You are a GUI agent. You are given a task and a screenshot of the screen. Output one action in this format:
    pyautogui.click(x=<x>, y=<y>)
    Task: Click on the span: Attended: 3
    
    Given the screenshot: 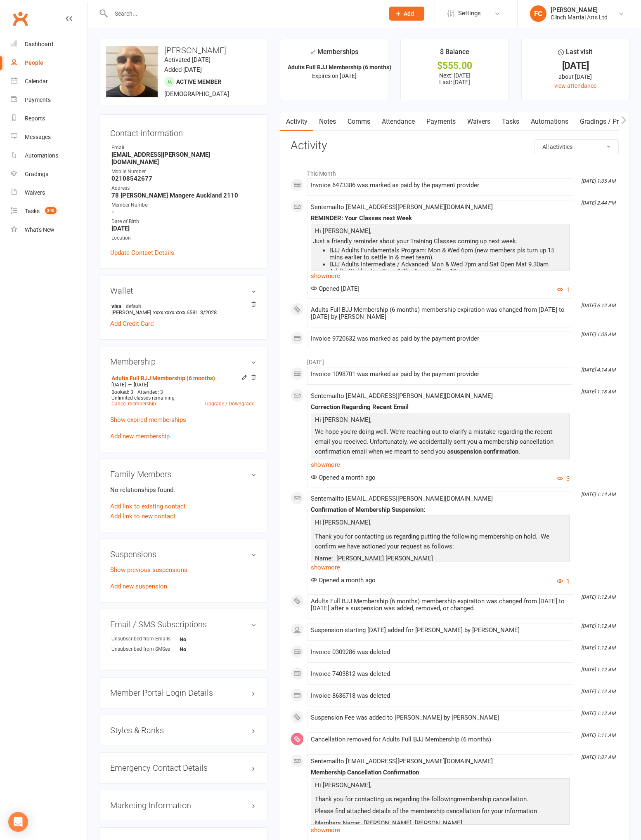 What is the action you would take?
    pyautogui.click(x=150, y=392)
    